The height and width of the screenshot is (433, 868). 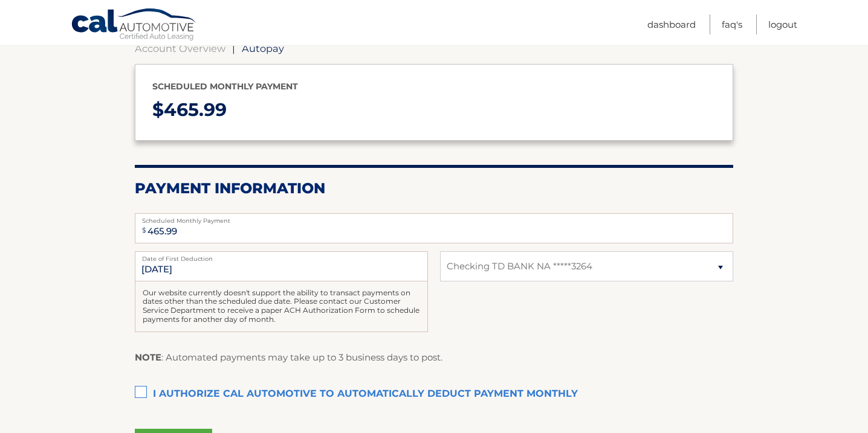 What do you see at coordinates (434, 394) in the screenshot?
I see `label: I authorize cal automotive to automatically deduct payment monthly` at bounding box center [434, 394].